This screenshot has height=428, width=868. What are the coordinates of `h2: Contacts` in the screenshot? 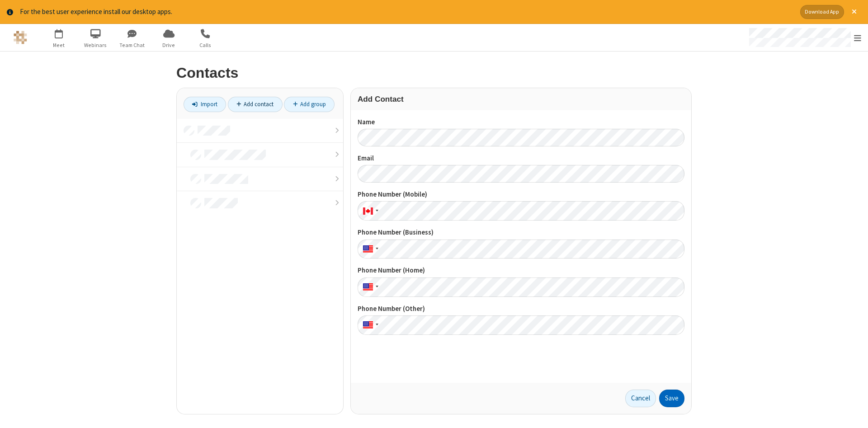 It's located at (434, 73).